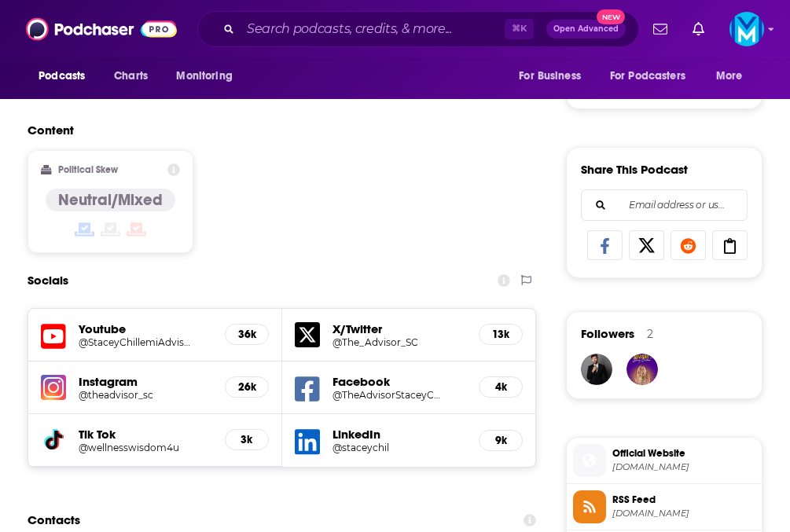 The width and height of the screenshot is (790, 532). Describe the element at coordinates (146, 381) in the screenshot. I see `h5: Instagram` at that location.